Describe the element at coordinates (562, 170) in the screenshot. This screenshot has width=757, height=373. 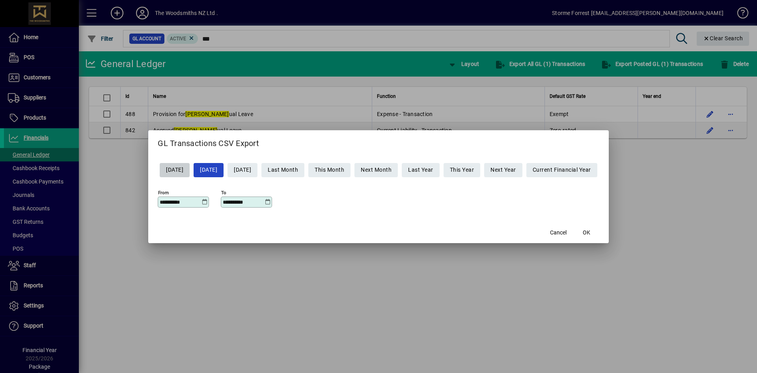
I see `span: Current Financial Year` at that location.